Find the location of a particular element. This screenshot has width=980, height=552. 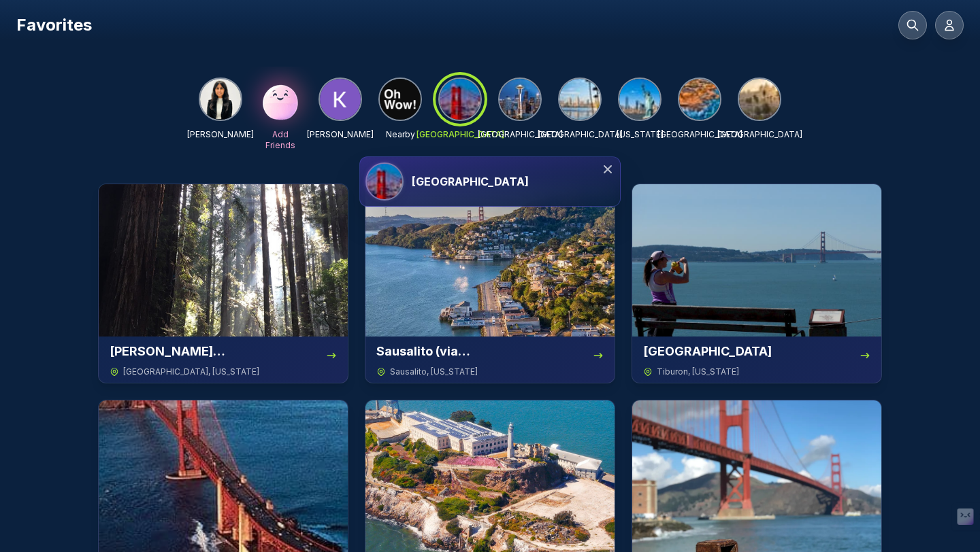

img: Angel Island State Park is located at coordinates (757, 261).